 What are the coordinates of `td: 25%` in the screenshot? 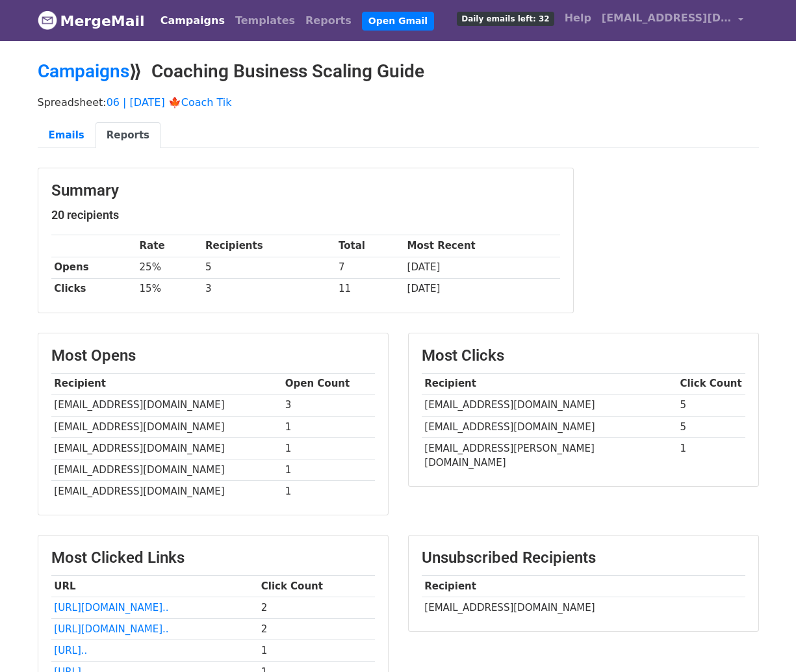 It's located at (169, 267).